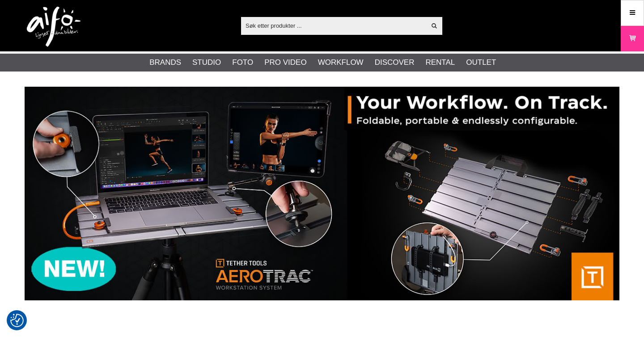 The image size is (644, 337). I want to click on a: Rental, so click(440, 62).